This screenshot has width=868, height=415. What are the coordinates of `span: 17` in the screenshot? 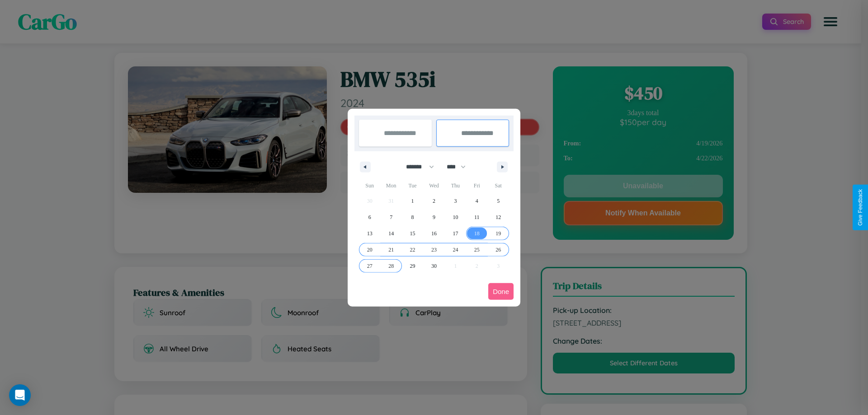 It's located at (456, 234).